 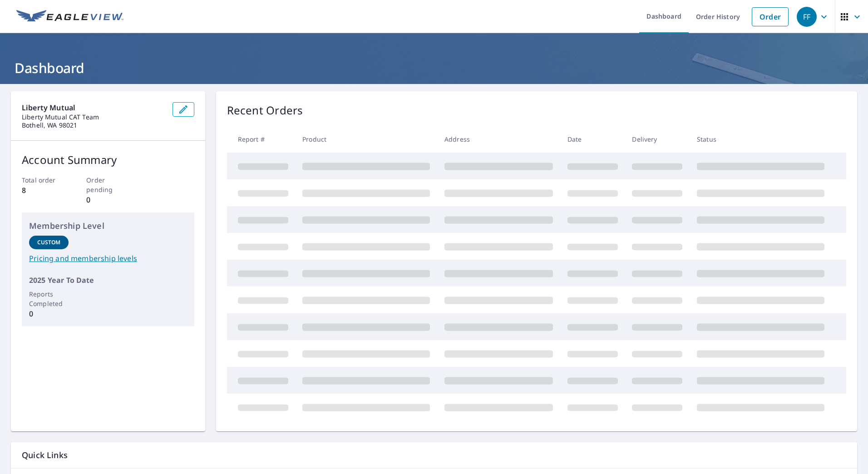 I want to click on p: Account Summary, so click(x=108, y=159).